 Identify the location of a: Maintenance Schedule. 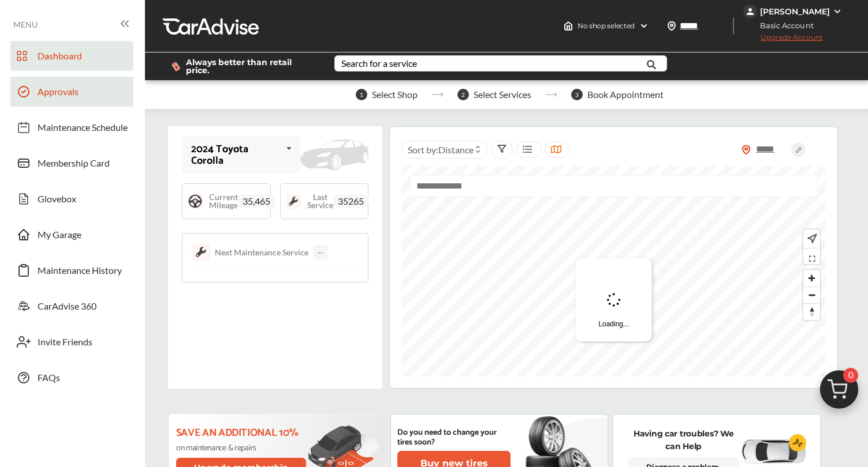
(71, 128).